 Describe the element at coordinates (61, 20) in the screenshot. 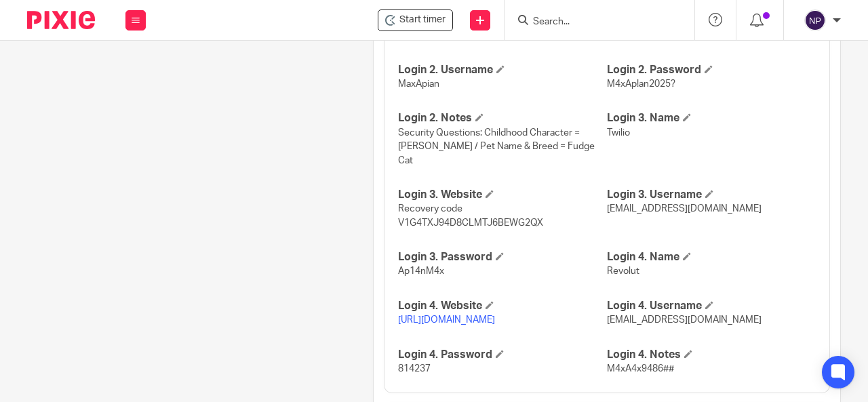

I see `img: Pixie` at that location.